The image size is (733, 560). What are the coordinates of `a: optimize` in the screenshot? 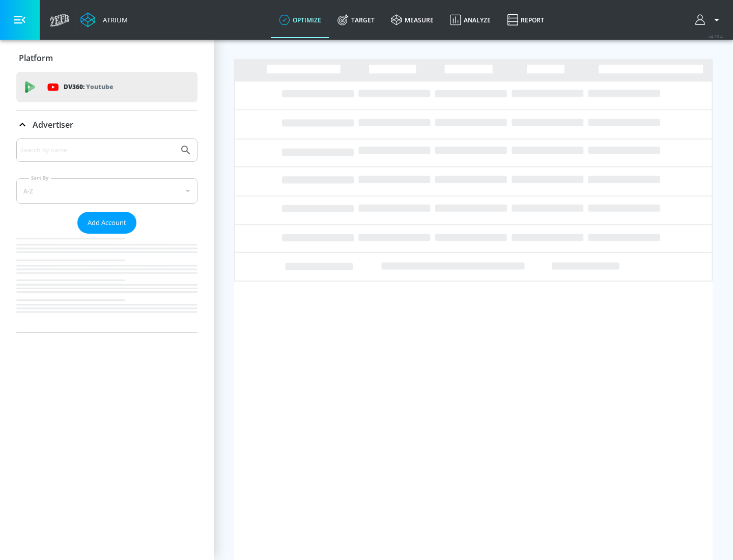 It's located at (300, 20).